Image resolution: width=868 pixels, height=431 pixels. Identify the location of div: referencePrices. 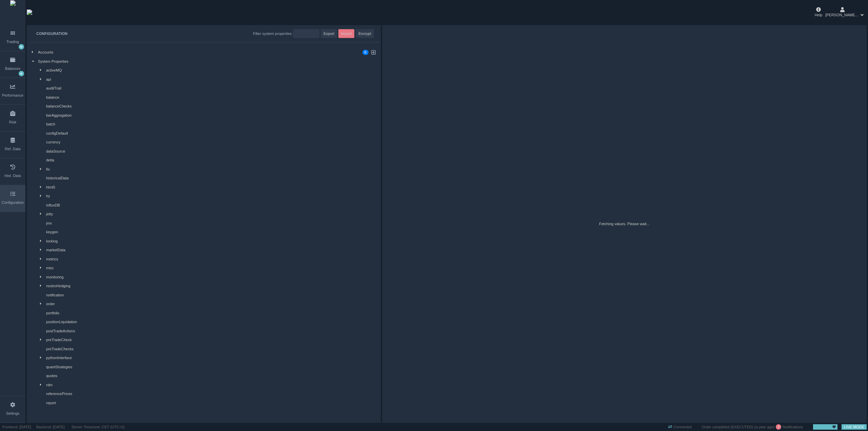
(211, 393).